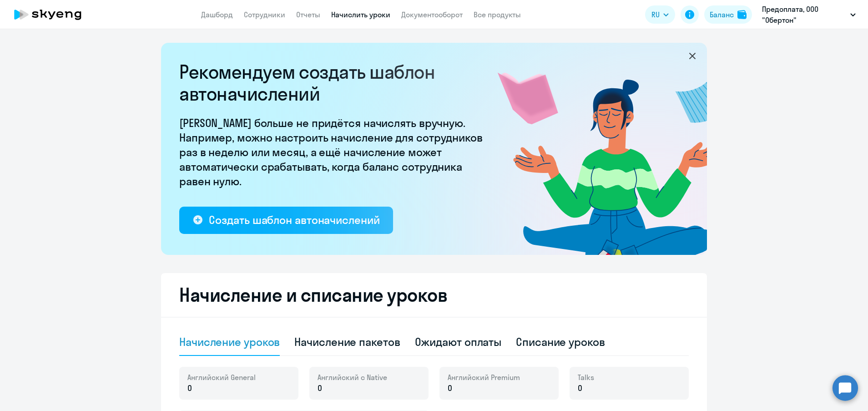 This screenshot has width=868, height=411. What do you see at coordinates (230, 341) in the screenshot?
I see `div: Начисление уроков` at bounding box center [230, 341].